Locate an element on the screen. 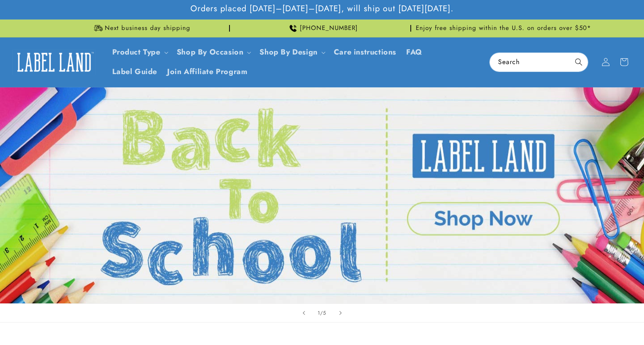 Image resolution: width=644 pixels, height=345 pixels. a: Label Guide is located at coordinates (135, 72).